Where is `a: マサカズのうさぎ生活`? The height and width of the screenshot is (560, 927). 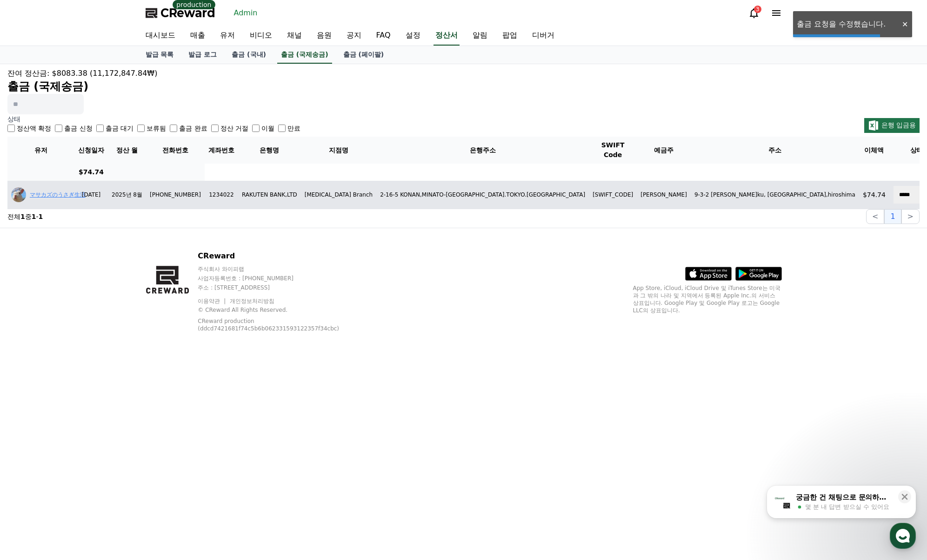
a: マサカズのうさぎ生活 is located at coordinates (58, 195).